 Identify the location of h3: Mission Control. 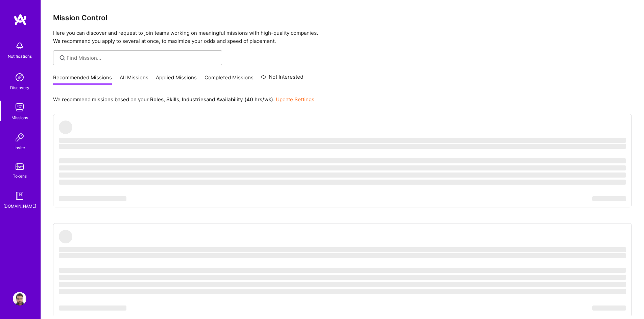
(342, 18).